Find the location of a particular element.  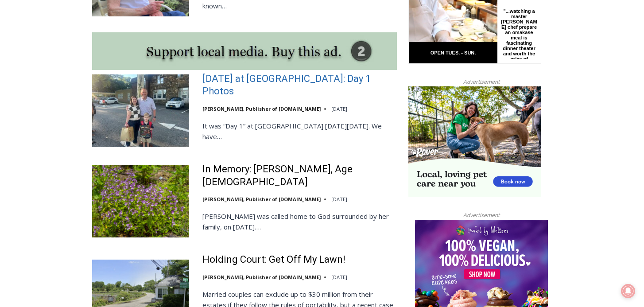

img: First Day of School at Rye City Schools: Day 1 Photos is located at coordinates (140, 111).